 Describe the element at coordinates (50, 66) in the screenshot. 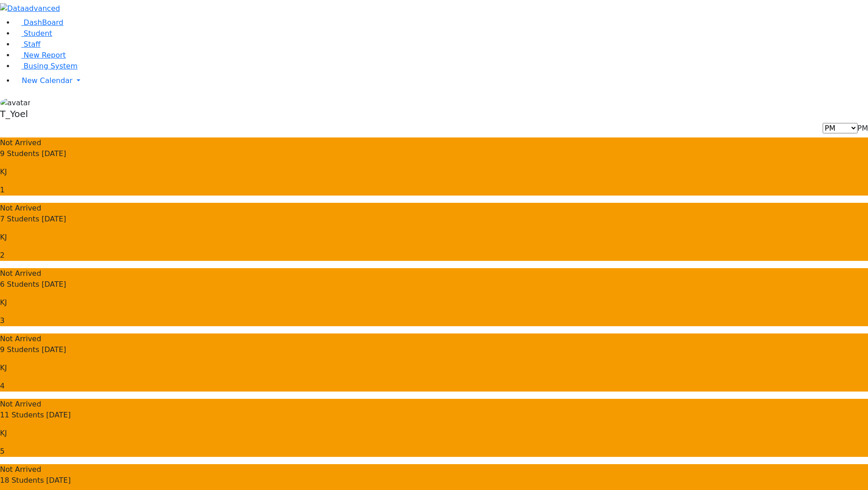

I see `span: Busing System` at that location.